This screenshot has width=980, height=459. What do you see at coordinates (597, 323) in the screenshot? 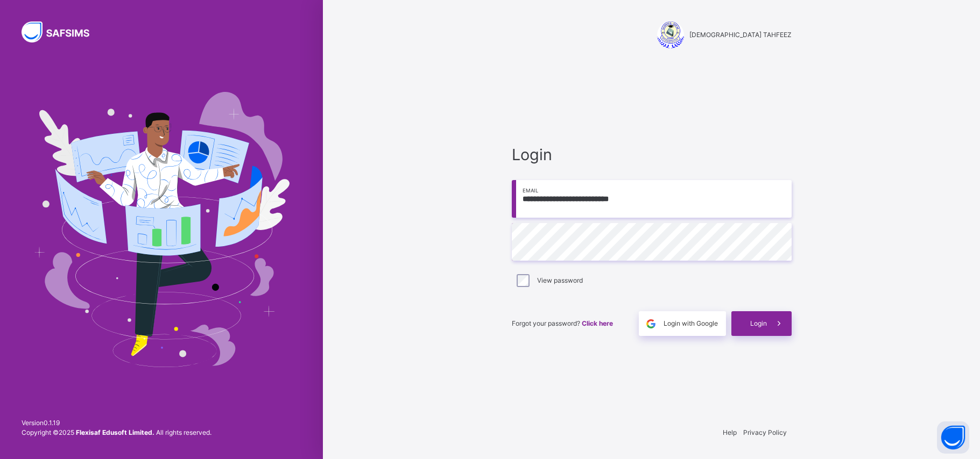
I see `span: Click here` at bounding box center [597, 323].